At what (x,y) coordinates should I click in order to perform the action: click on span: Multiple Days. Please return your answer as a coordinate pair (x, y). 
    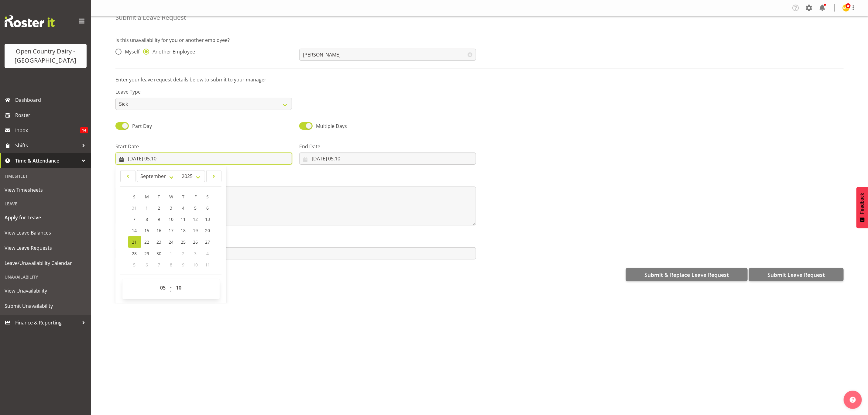
    Looking at the image, I should click on (331, 126).